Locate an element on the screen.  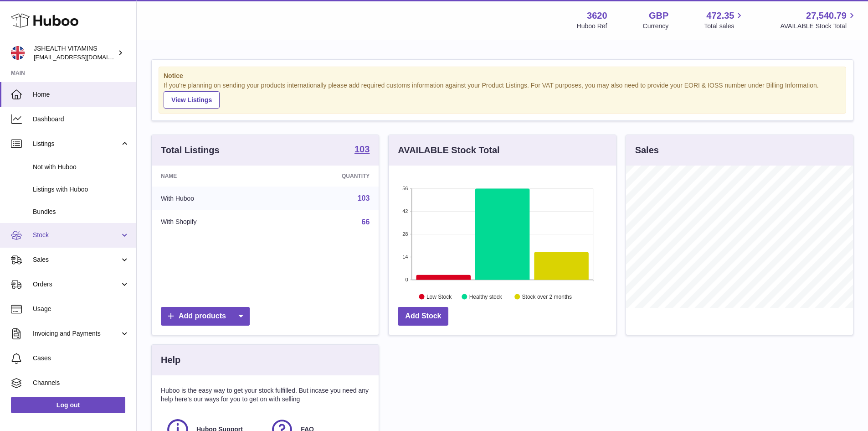
span: Listings with Huboo is located at coordinates (81, 189).